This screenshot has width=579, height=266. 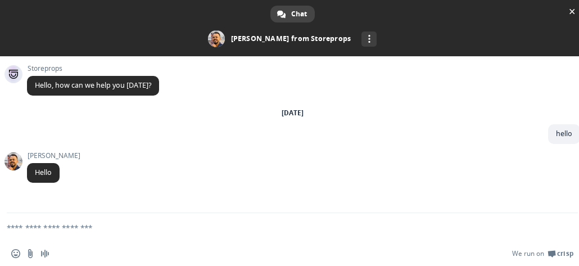 What do you see at coordinates (542, 254) in the screenshot?
I see `a: We run onCrisp` at bounding box center [542, 254].